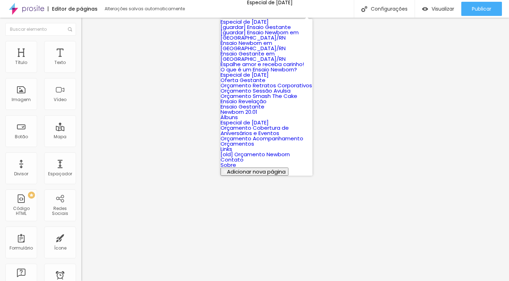 Image resolution: width=509 pixels, height=281 pixels. What do you see at coordinates (262, 138) in the screenshot?
I see `a: Orçamento Acompanhamento` at bounding box center [262, 138].